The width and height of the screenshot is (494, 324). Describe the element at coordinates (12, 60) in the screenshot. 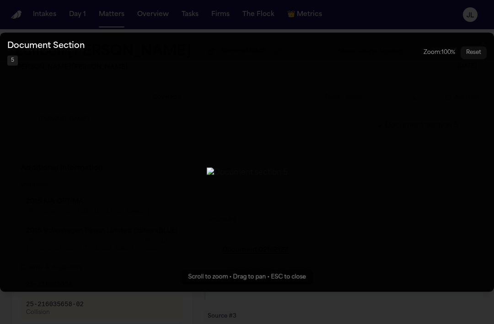

I see `span: 5` at that location.